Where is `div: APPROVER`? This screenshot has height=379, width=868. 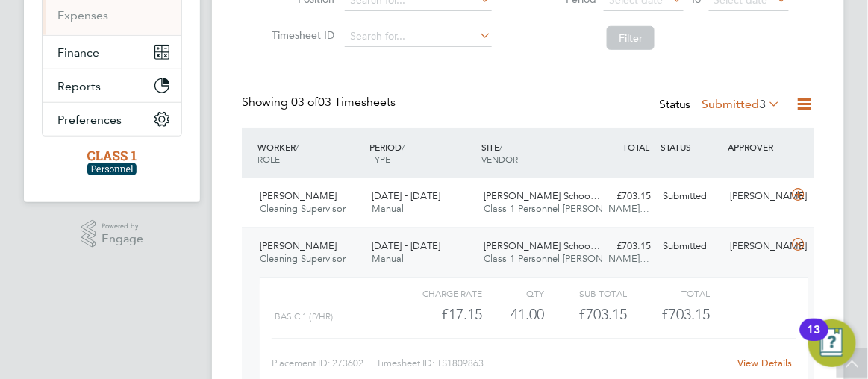
div: APPROVER is located at coordinates (758, 147).